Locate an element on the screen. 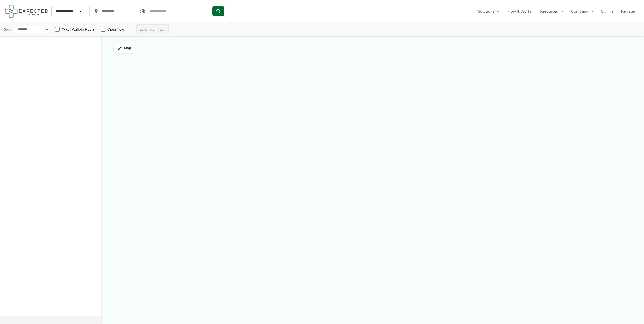  span: How It Works is located at coordinates (519, 11).